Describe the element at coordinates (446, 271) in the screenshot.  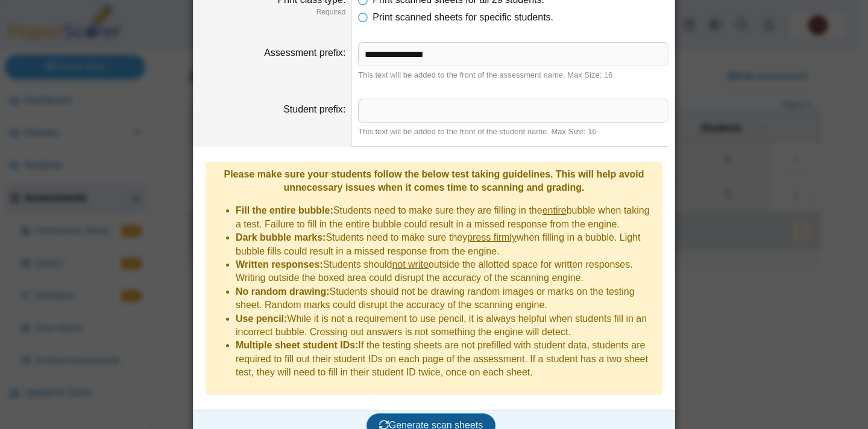
I see `li: Students should outside the allotted space for written responses. Writing outside the boxed area ...` at that location.